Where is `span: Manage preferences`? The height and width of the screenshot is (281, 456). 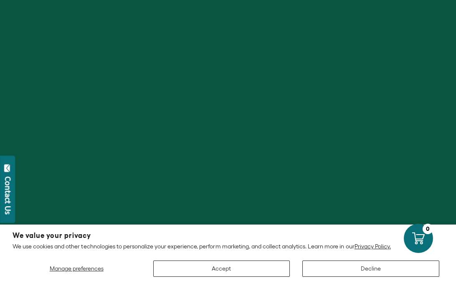 span: Manage preferences is located at coordinates (76, 268).